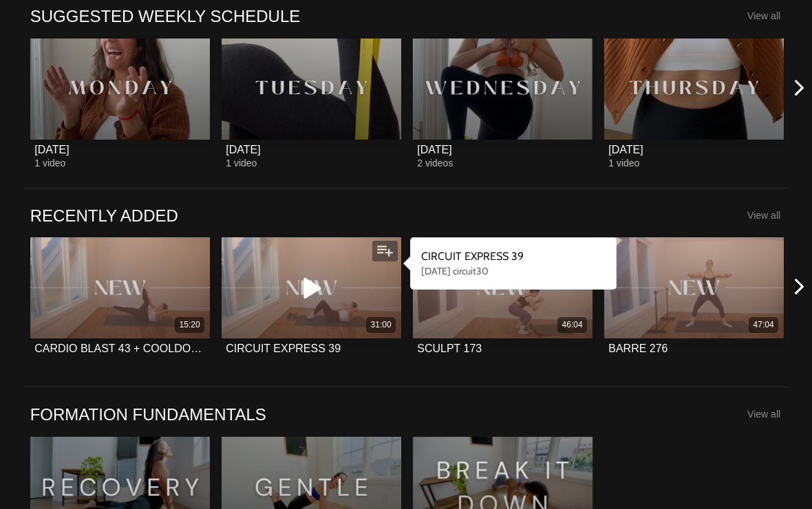  What do you see at coordinates (148, 414) in the screenshot?
I see `a: FORMATION FUNDAMENTALS` at bounding box center [148, 414].